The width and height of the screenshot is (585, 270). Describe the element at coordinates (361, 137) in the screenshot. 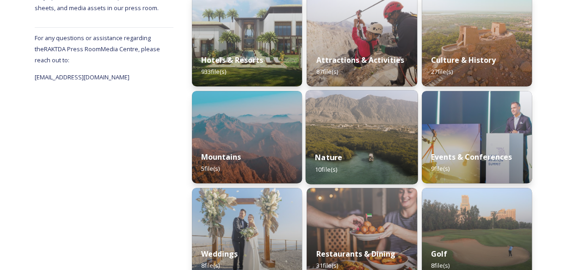

I see `img: f0db2a41-4a96-4f71-8a17-3ff40b09c344.jpg` at that location.